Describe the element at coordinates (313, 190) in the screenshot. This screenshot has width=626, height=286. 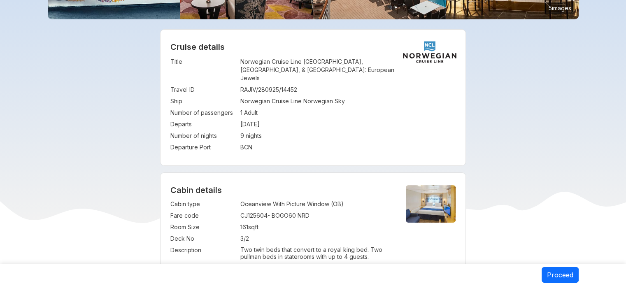
I see `h4: Cabin details` at that location.